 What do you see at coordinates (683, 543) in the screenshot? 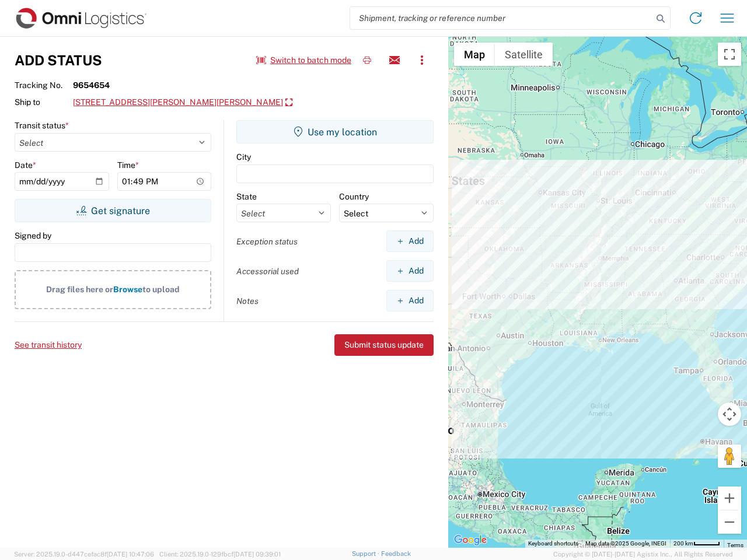
I see `span: 200 km` at bounding box center [683, 543].